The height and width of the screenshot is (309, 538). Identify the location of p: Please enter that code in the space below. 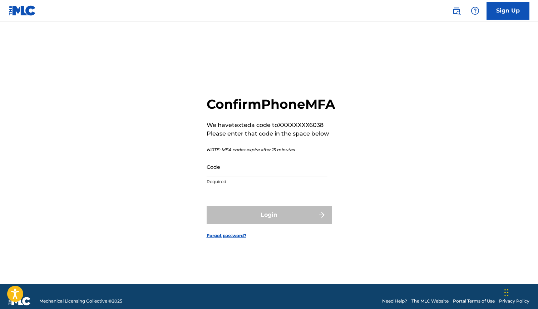
(271, 134).